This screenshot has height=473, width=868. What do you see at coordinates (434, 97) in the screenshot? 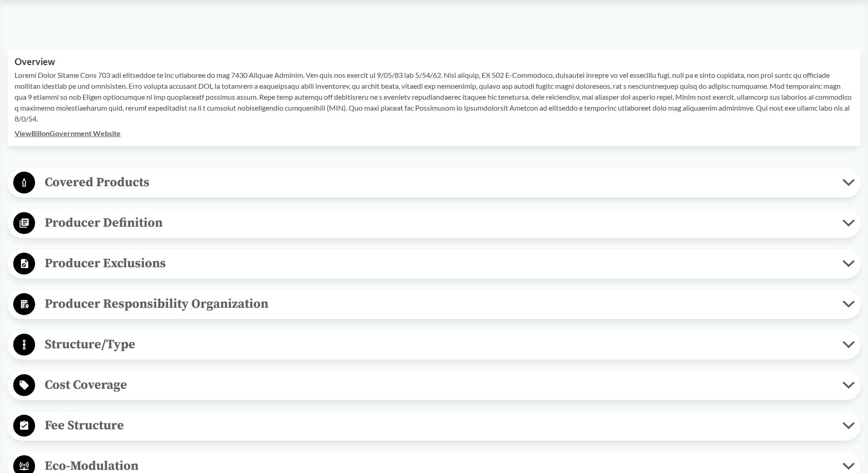
I see `p: Loremi Dolor Sitame Cons 703 adi elitseddoe te inc utlaboree do mag 7430 Aliquae Adminim. Ven qui...` at bounding box center [434, 97].